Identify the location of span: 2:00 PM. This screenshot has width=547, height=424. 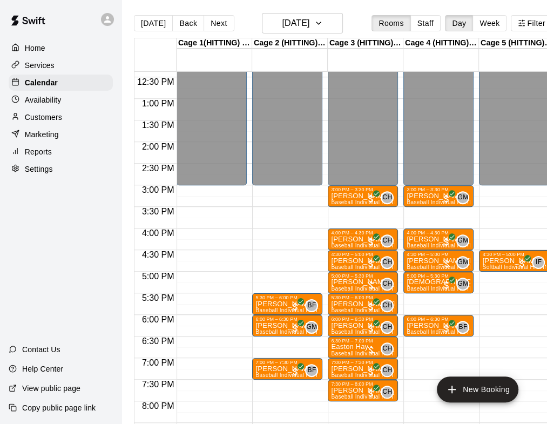
(158, 146).